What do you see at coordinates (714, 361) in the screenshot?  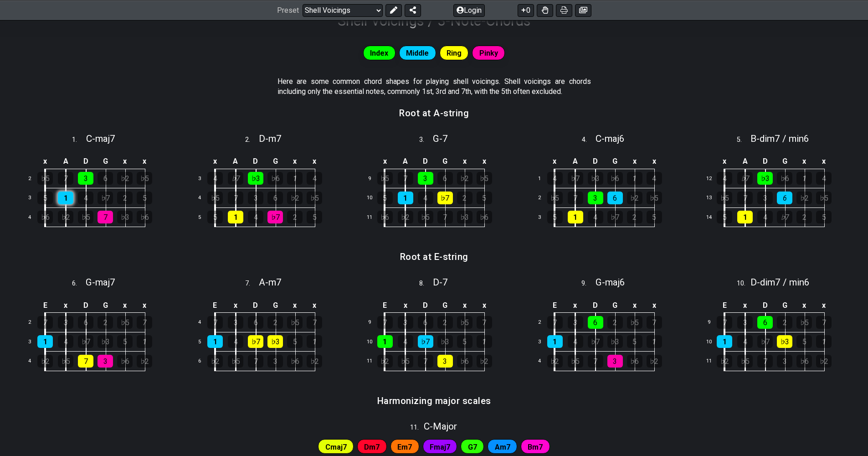 I see `td: 11` at bounding box center [714, 361].